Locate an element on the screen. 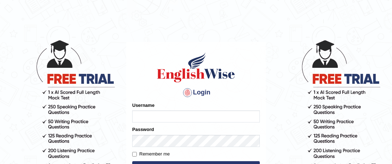 This screenshot has width=392, height=164. input: Remember me is located at coordinates (134, 154).